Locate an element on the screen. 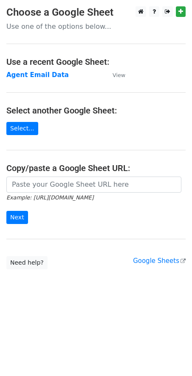 The image size is (192, 376). a: Need help? is located at coordinates (27, 263).